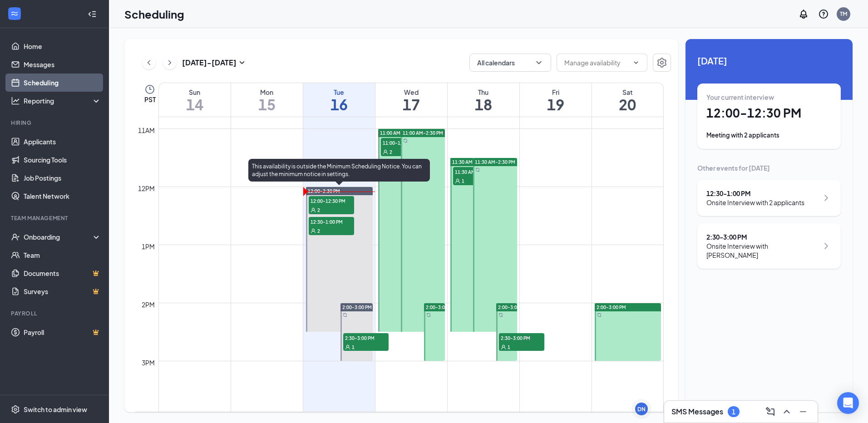 This screenshot has height=423, width=868. Describe the element at coordinates (768, 97) in the screenshot. I see `div: Your current interview` at that location.